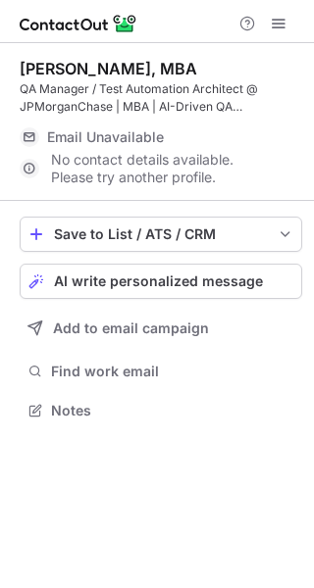  What do you see at coordinates (161, 98) in the screenshot?
I see `div: QA Manager / Test Automation Architect @ JPMorganChase | MBA | AI-Driven QA Implementation` at bounding box center [161, 98].